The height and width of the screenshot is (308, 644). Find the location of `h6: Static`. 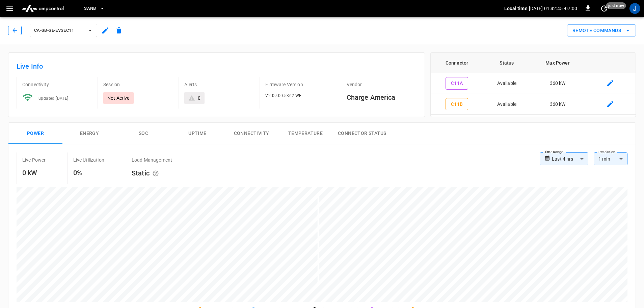

h6: Static is located at coordinates (152, 174).